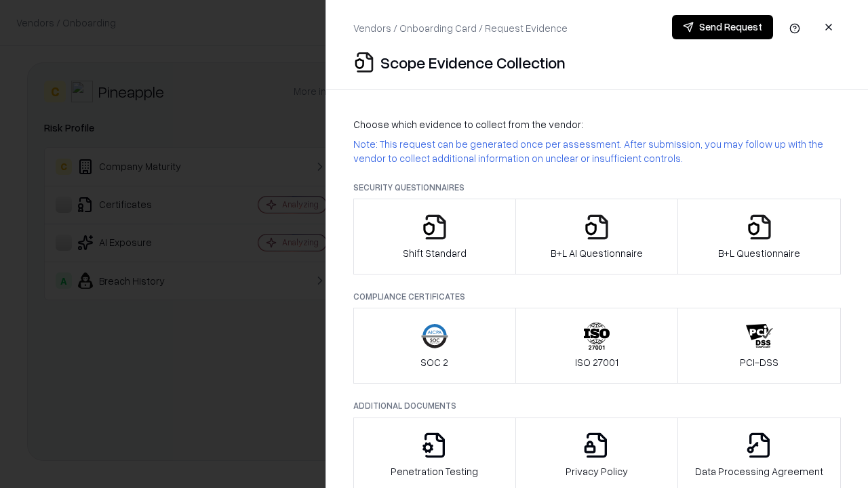  I want to click on p: Additional Documents, so click(597, 405).